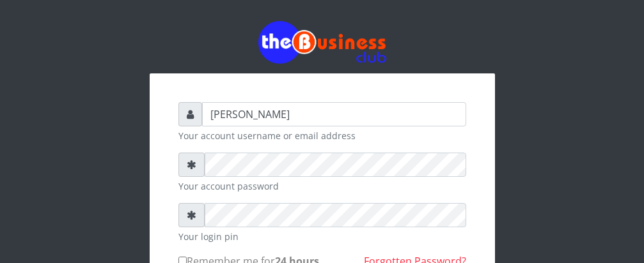 Image resolution: width=644 pixels, height=263 pixels. Describe the element at coordinates (322, 186) in the screenshot. I see `small: Your account password` at that location.